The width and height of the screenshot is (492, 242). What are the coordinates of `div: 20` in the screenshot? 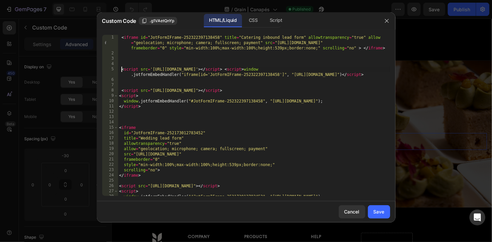 It's located at (110, 154).